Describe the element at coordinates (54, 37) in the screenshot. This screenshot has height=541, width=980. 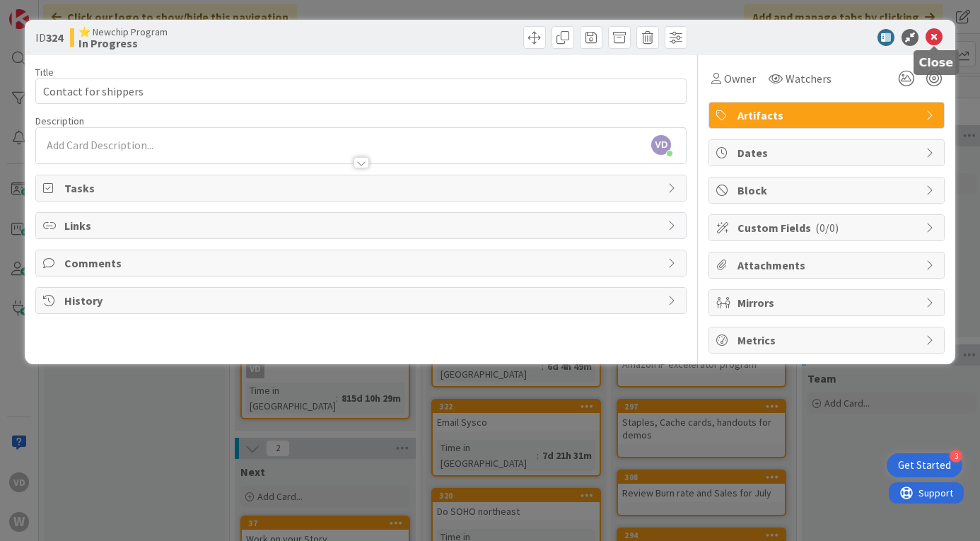
I see `b: 324` at that location.